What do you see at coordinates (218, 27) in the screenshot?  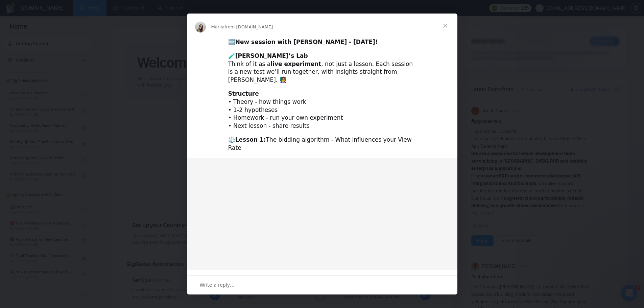 I see `span: Mariia` at bounding box center [218, 27].